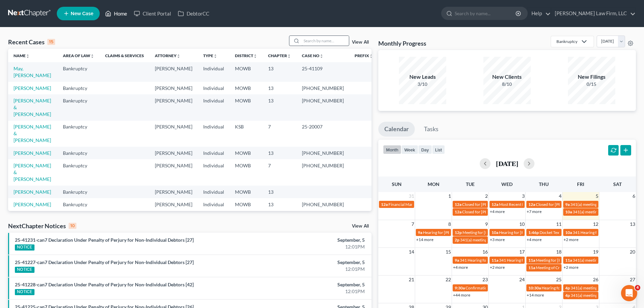  What do you see at coordinates (79, 55) in the screenshot?
I see `a: Area of Lawunfold_more` at bounding box center [79, 55].